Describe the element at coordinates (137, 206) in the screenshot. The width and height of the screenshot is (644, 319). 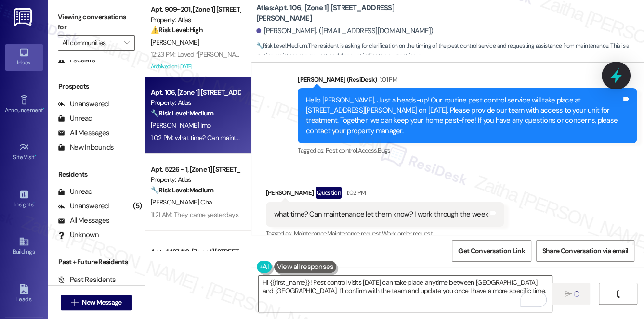
I see `div: (5)` at that location.